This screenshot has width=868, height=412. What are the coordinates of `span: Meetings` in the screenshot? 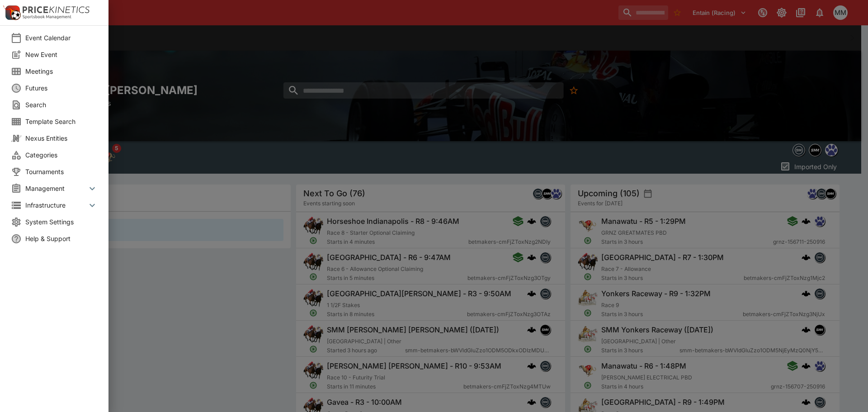 It's located at (62, 71).